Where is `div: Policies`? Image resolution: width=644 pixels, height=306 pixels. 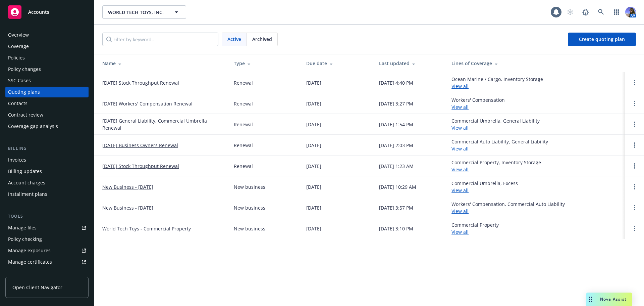 div: Policies is located at coordinates (17, 58).